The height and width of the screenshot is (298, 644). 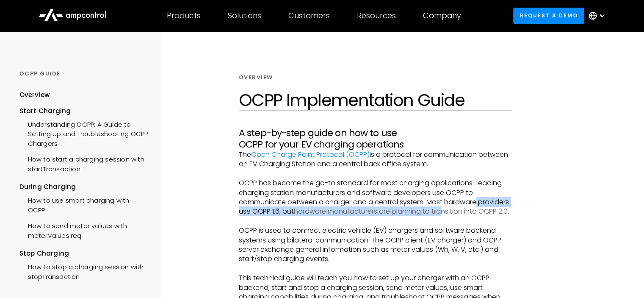 I want to click on div: How to use smart charging with OCPP, so click(x=84, y=204).